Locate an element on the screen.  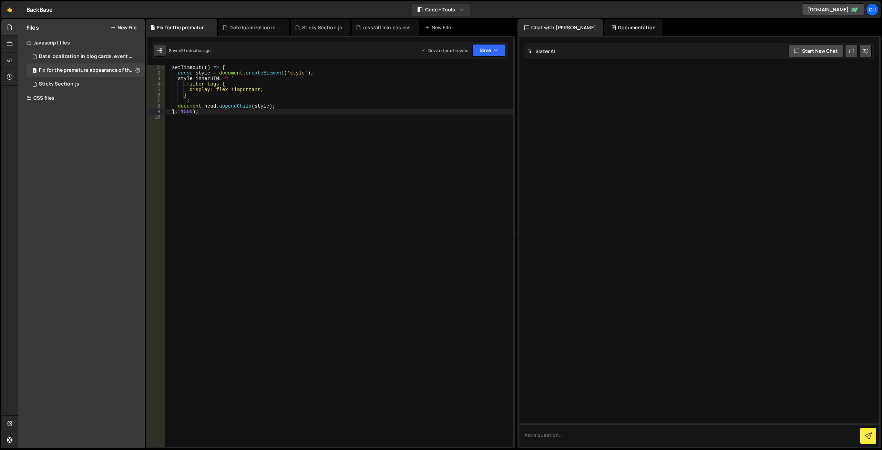
div: 8 is located at coordinates (156, 106).